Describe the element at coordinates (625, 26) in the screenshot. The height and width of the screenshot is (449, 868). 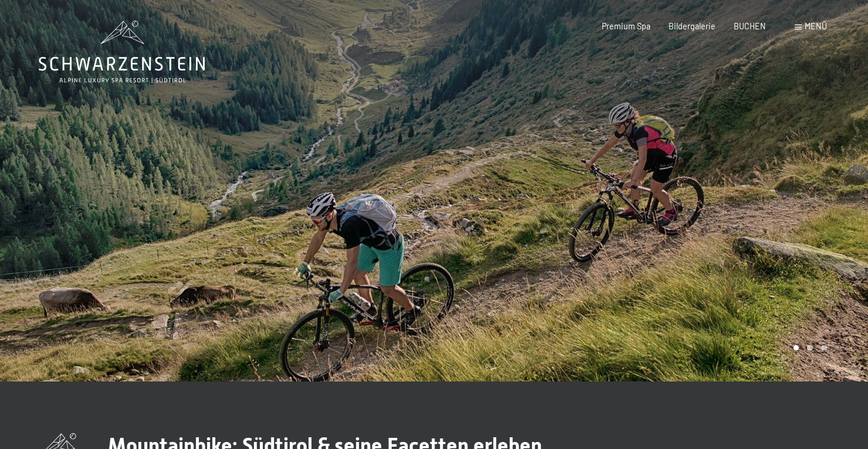
I see `span: Premium Spa` at that location.